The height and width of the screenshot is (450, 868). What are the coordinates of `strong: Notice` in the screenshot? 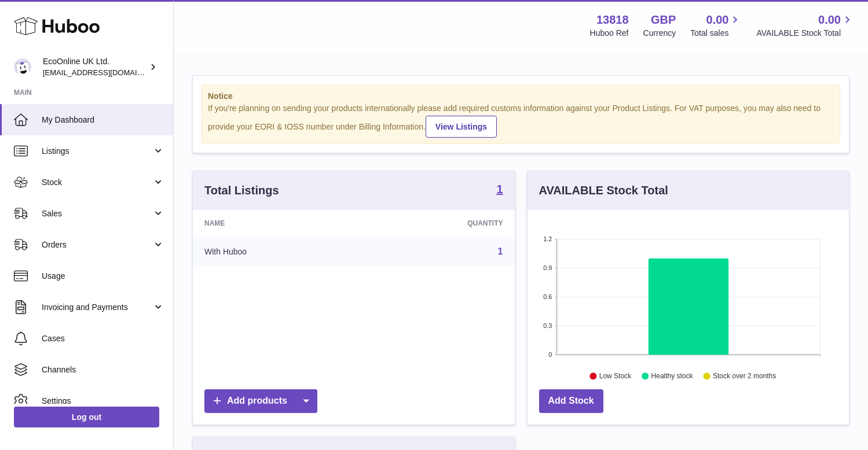 It's located at (521, 96).